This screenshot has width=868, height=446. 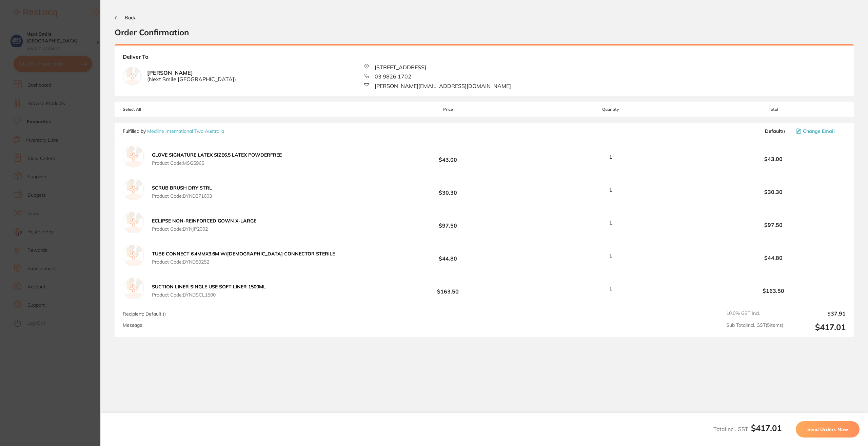 I want to click on span: Product Code: DYND50252, so click(x=243, y=262).